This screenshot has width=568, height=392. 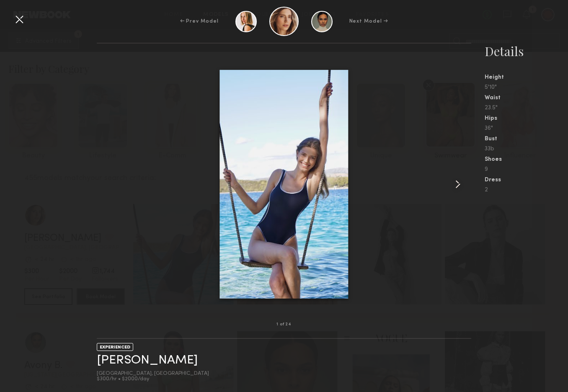 What do you see at coordinates (526, 98) in the screenshot?
I see `div: Waist` at bounding box center [526, 98].